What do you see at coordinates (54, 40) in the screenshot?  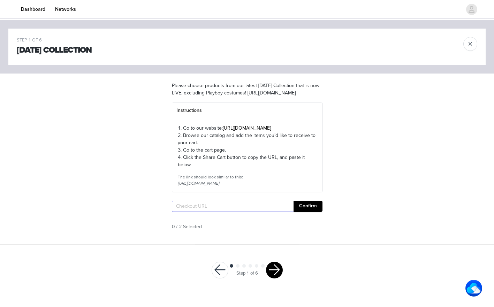 I see `div: STEP 1 OF 6` at bounding box center [54, 40].